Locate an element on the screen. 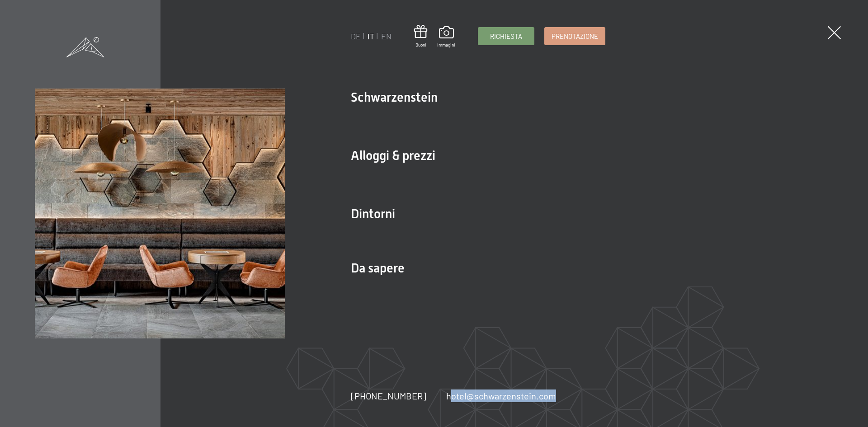  img: [Translate to Italienisch:] is located at coordinates (160, 213).